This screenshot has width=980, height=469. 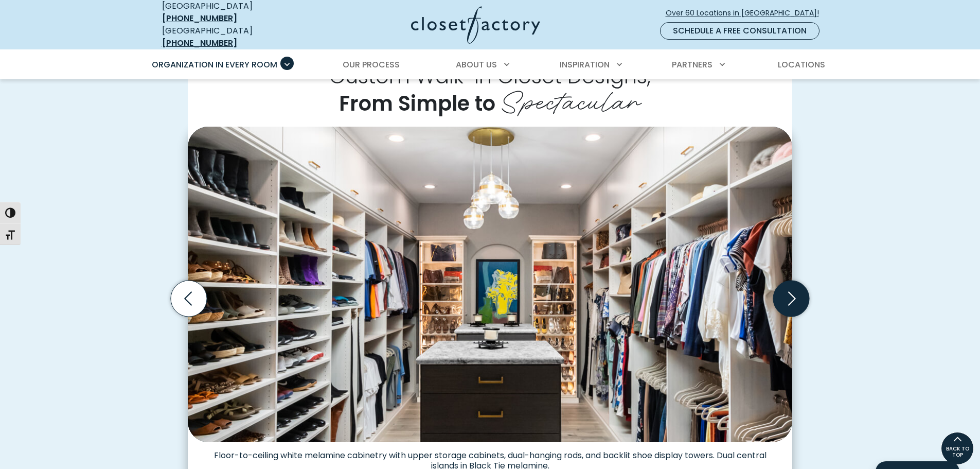 I want to click on span: Partners, so click(x=692, y=64).